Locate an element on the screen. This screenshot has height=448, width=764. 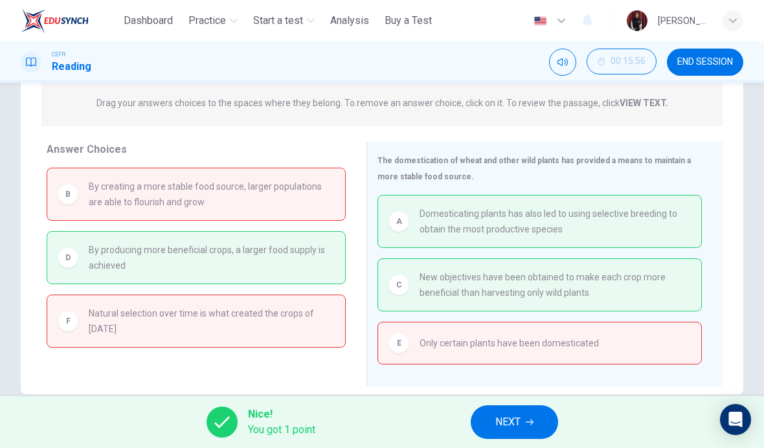
div: Hide is located at coordinates (622, 62).